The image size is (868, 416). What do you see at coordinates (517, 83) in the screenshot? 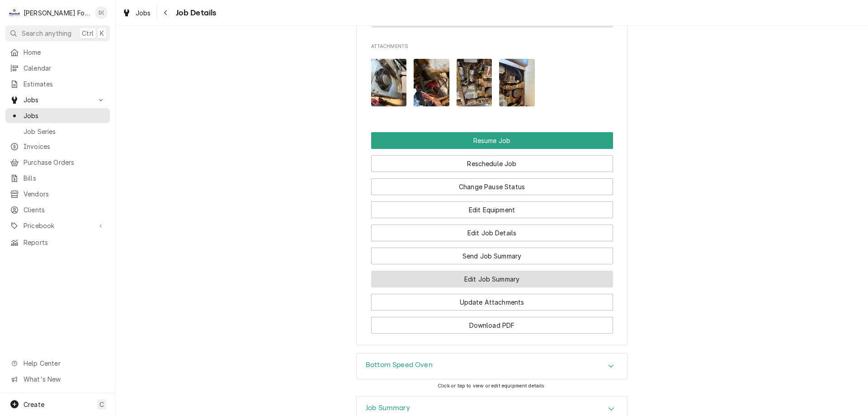
I see `img: SpfnQPncR0eT4HTkIMrU` at bounding box center [517, 83].